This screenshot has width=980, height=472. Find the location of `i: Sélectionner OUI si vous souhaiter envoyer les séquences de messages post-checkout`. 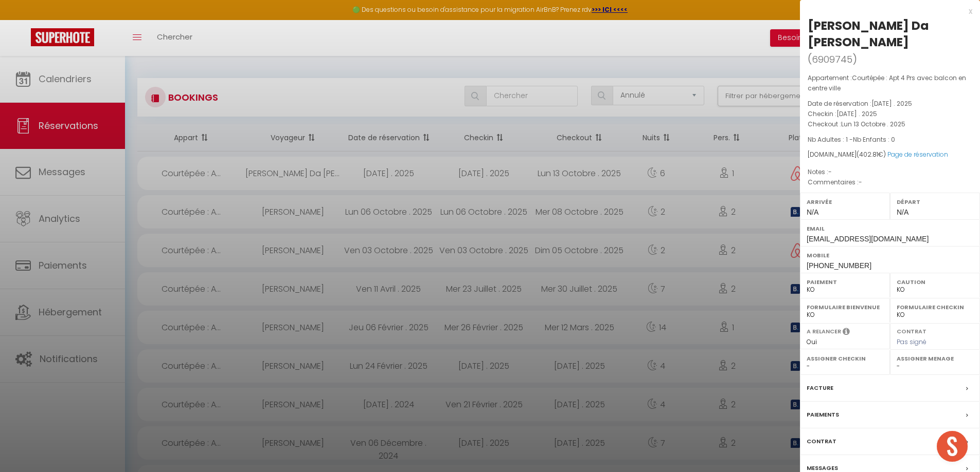

i: Sélectionner OUI si vous souhaiter envoyer les séquences de messages post-checkout is located at coordinates (846, 333).